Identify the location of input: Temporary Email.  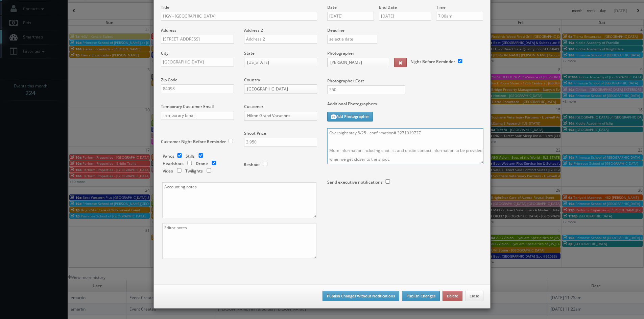
(198, 115).